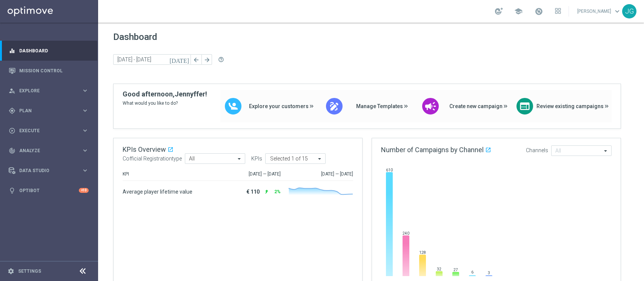 The height and width of the screenshot is (281, 644). Describe the element at coordinates (49, 50) in the screenshot. I see `div: Dashboard` at that location.